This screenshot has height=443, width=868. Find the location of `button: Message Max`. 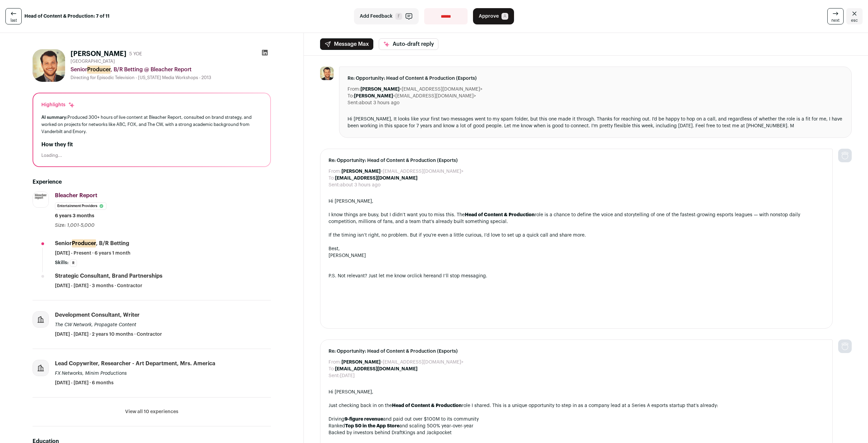

button: Message Max is located at coordinates (347, 44).